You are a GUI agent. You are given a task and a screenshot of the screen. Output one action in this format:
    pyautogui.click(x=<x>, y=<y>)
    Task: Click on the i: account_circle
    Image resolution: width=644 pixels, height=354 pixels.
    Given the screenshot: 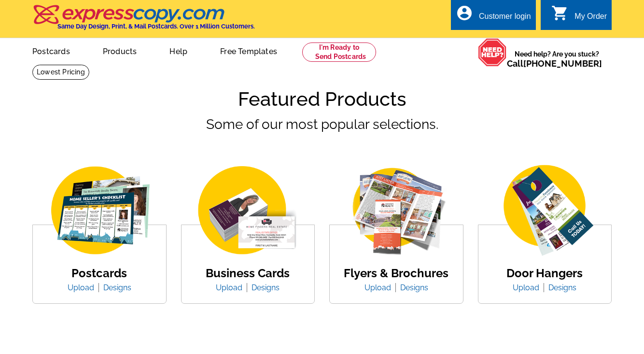 What is the action you would take?
    pyautogui.click(x=465, y=13)
    